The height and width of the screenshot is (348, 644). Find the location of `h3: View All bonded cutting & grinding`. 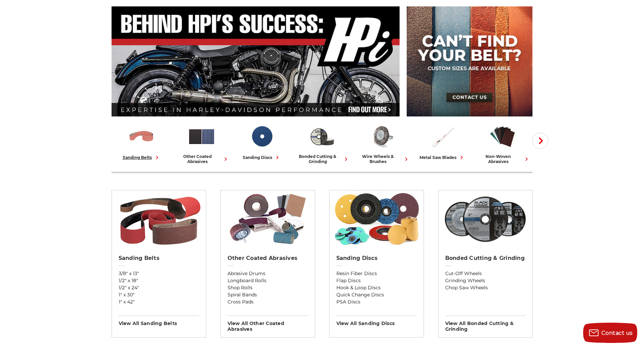

h3: View All bonded cutting & grinding is located at coordinates (485, 324).